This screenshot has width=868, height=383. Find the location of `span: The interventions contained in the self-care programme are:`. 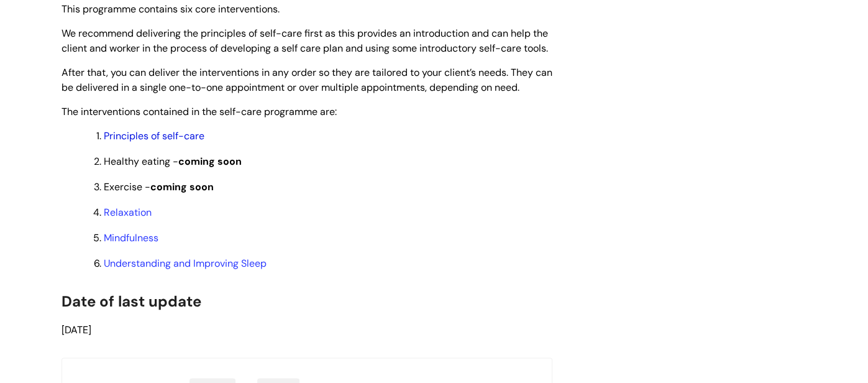

span: The interventions contained in the self-care programme are: is located at coordinates (199, 111).